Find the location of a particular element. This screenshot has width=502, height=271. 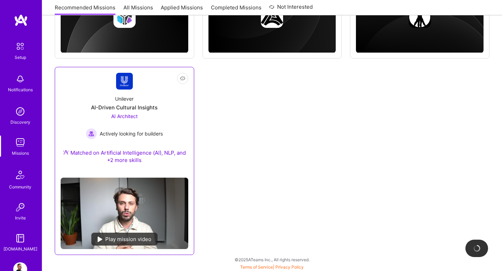

a: Privacy Policy is located at coordinates (289, 267).